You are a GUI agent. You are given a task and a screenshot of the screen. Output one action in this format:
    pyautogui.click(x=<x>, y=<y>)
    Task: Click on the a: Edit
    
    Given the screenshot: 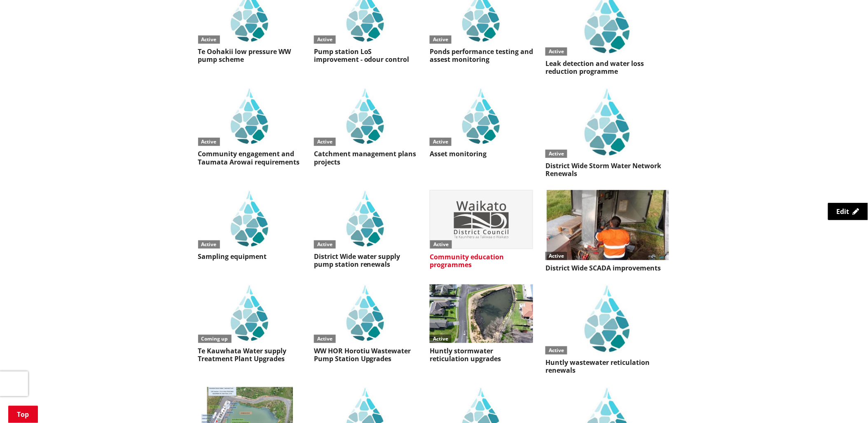 What is the action you would take?
    pyautogui.click(x=848, y=211)
    